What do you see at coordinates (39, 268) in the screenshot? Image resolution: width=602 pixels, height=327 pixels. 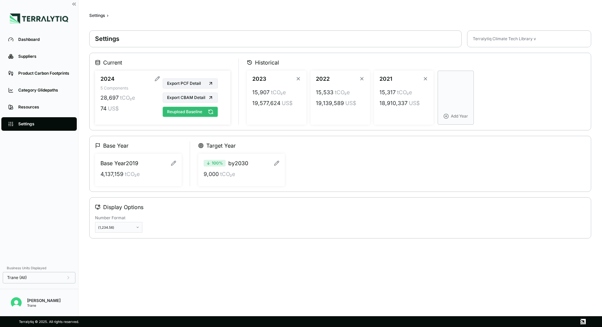 I see `div: Business Units Displayed` at bounding box center [39, 268].